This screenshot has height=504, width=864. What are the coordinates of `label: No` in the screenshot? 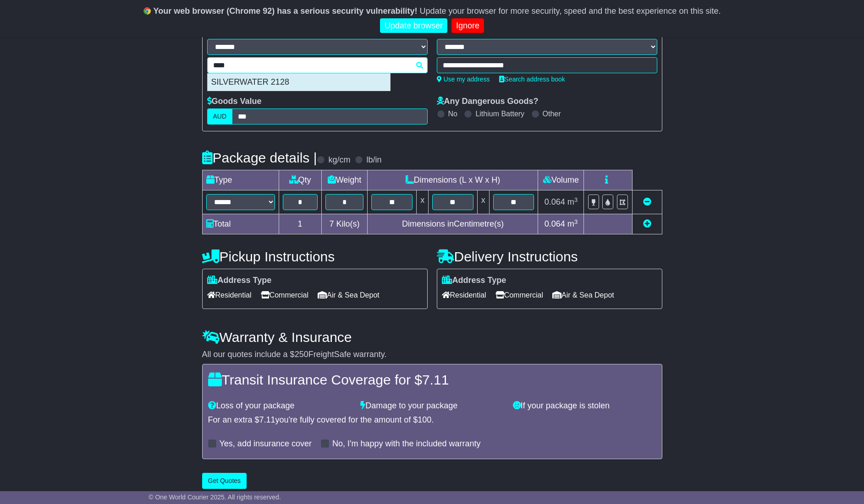 It's located at (453, 113).